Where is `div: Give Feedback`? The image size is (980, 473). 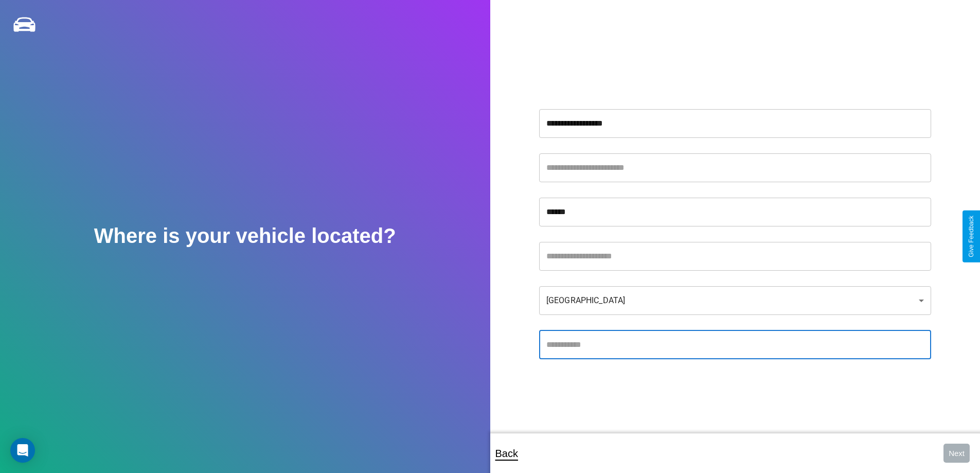 div: Give Feedback is located at coordinates (972, 236).